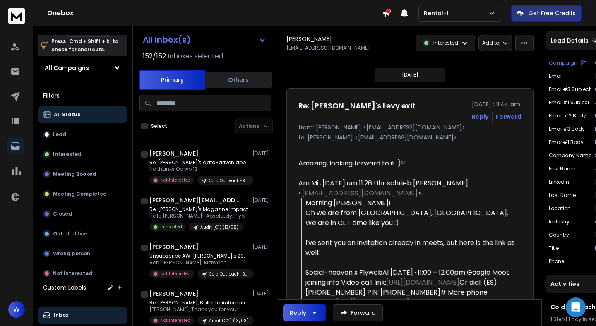 This screenshot has height=326, width=596. Describe the element at coordinates (570, 156) in the screenshot. I see `p: Company Name` at that location.